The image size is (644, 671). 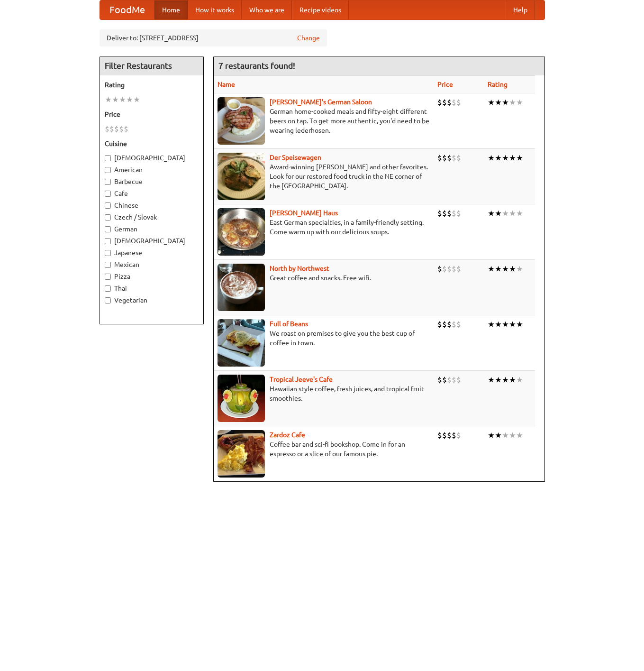 I want to click on input: Vegetarian, so click(x=108, y=300).